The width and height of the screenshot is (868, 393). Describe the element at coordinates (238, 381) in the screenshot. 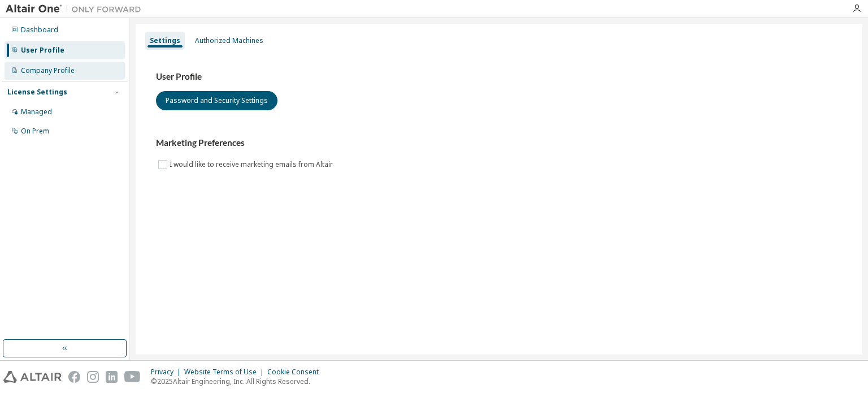

I see `p: © 2025 Altair Engineering, Inc. All Rights Reserved.` at that location.